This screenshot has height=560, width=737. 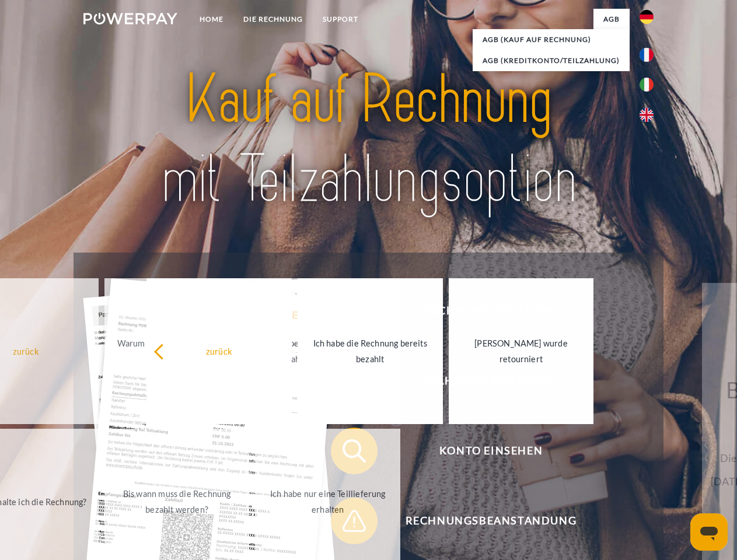 What do you see at coordinates (647, 55) in the screenshot?
I see `img: fr` at bounding box center [647, 55].